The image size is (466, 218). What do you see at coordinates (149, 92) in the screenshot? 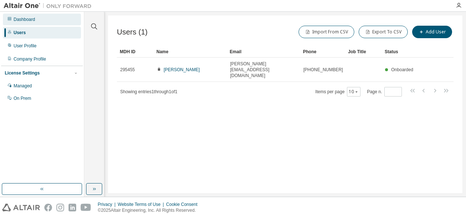
I see `span: Showing entries 1 through 1 of 1` at bounding box center [149, 92].